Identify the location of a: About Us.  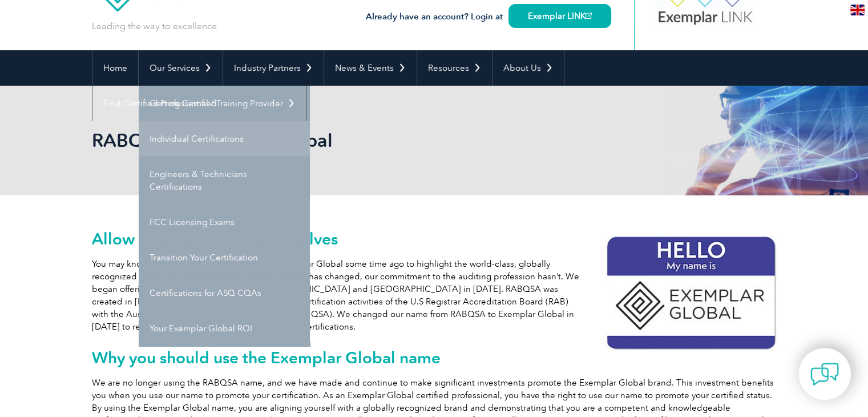
(528, 68).